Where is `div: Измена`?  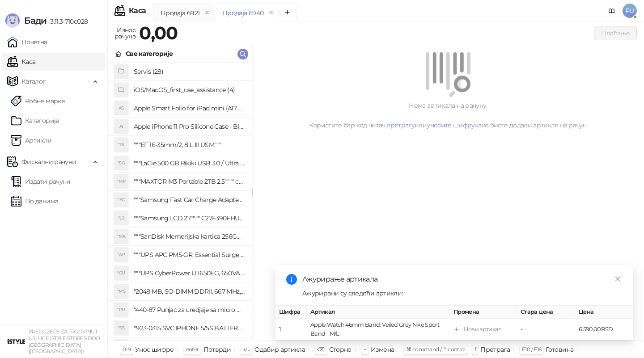
div: Измена is located at coordinates (382, 349).